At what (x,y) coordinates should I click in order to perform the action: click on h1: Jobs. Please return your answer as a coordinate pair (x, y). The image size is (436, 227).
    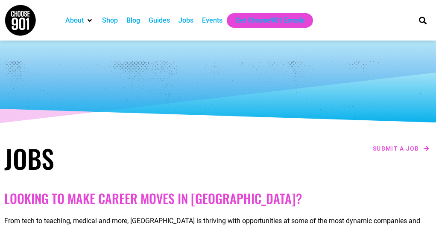
    Looking at the image, I should click on (109, 158).